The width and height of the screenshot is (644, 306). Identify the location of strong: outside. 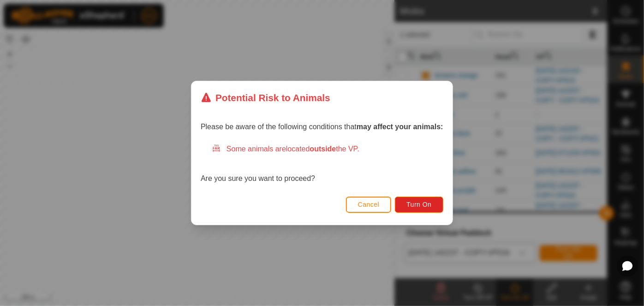
(323, 149).